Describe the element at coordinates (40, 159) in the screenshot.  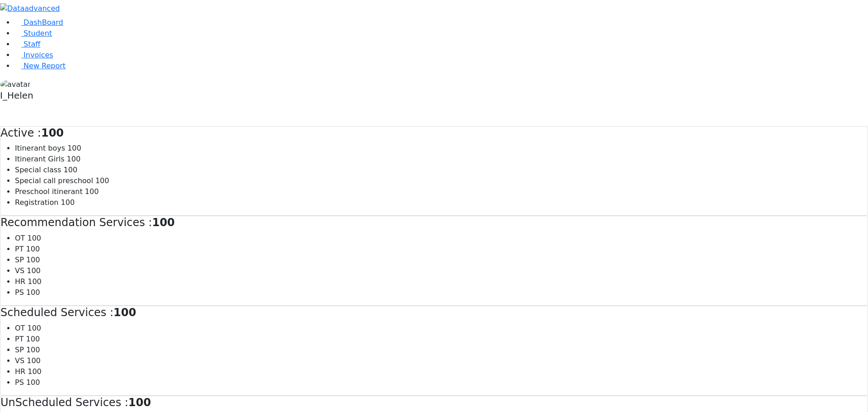
I see `span: Itinerant Girls` at that location.